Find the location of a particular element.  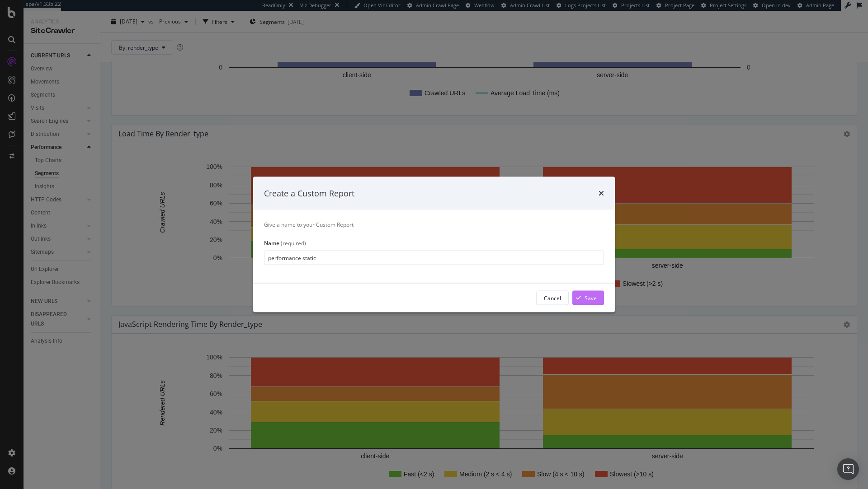

span: Name is located at coordinates (272, 243).